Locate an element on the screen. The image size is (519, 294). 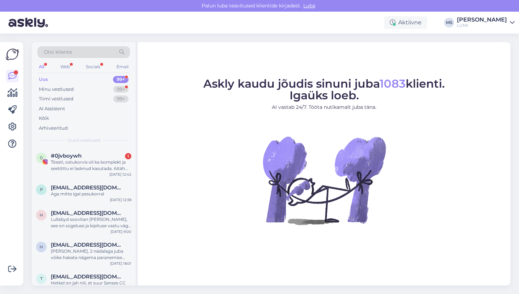
div: AI Assistent is located at coordinates (52, 109).